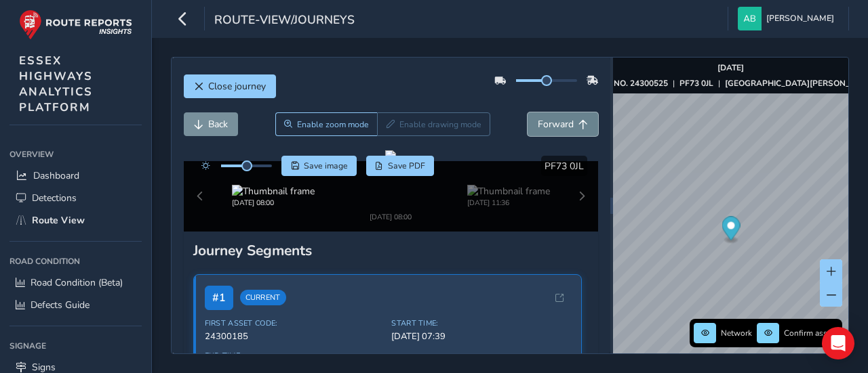  Describe the element at coordinates (333, 125) in the screenshot. I see `span: Enable zoom mode` at that location.